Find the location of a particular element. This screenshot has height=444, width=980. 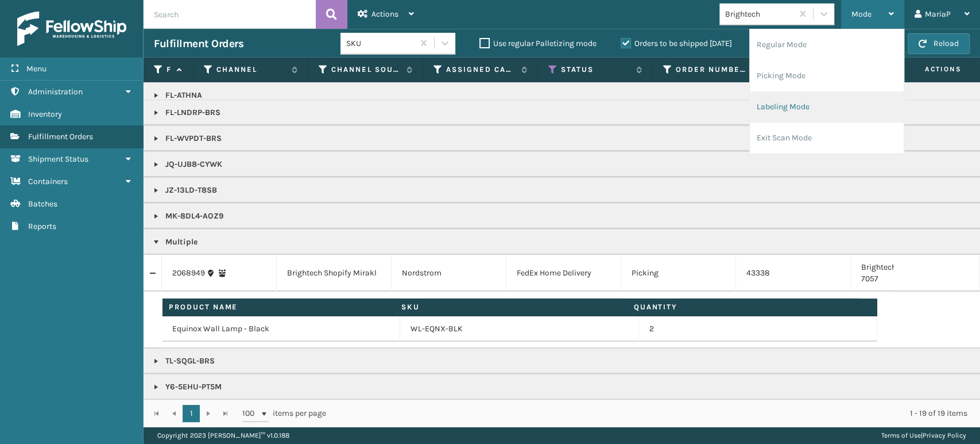

label: Assigned Carrier Service is located at coordinates (480, 70).